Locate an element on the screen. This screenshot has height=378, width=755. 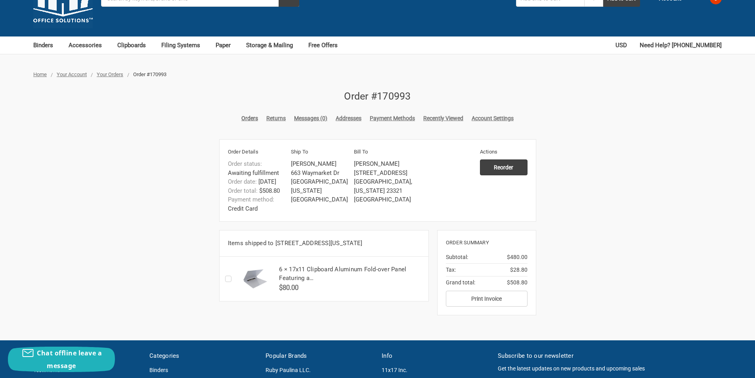
a: Messages (0) is located at coordinates (311, 118).